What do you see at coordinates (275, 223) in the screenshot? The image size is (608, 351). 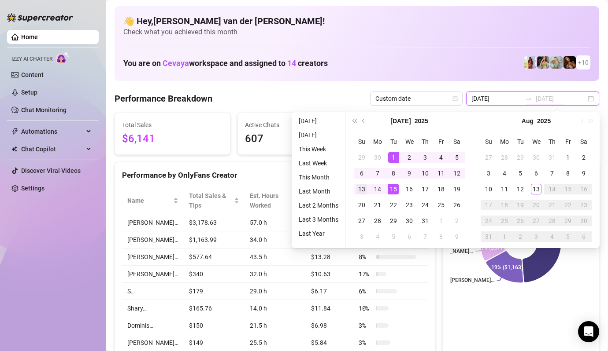 I see `td: 57.0 h` at bounding box center [275, 223].